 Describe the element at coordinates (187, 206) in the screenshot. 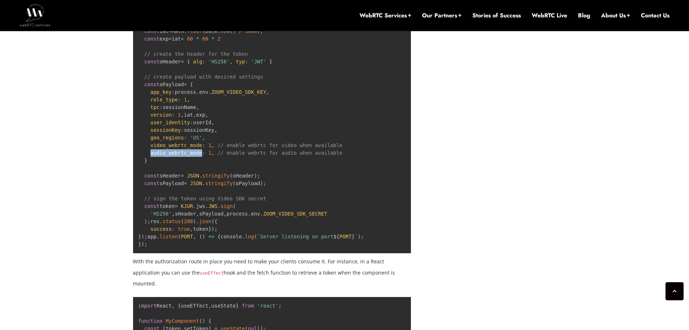

I see `span: KJUR` at that location.